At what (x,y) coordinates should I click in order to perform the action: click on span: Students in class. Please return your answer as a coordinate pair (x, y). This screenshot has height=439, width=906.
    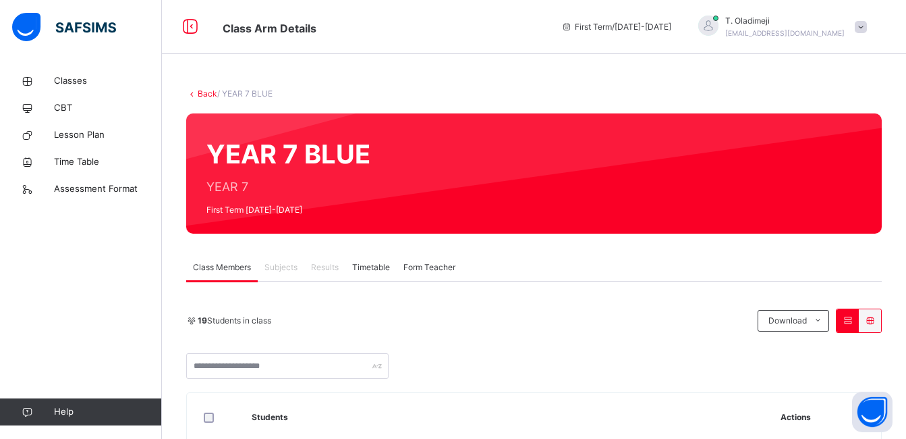
    Looking at the image, I should click on (234, 321).